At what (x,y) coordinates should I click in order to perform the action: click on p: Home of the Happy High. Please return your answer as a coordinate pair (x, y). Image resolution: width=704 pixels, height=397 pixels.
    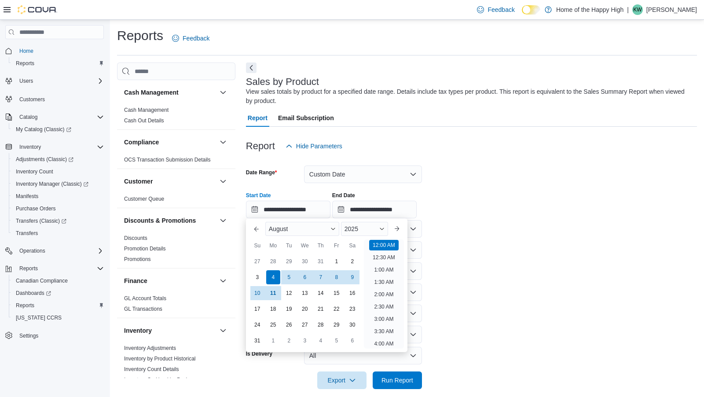
    Looking at the image, I should click on (590, 10).